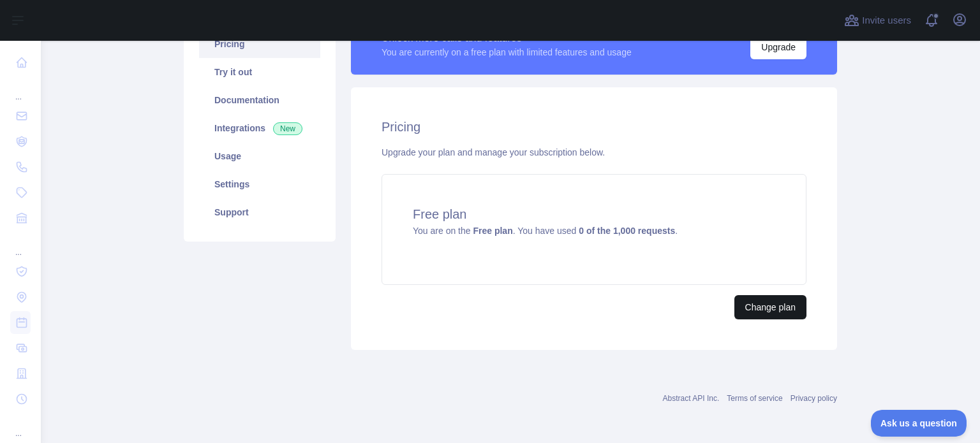 Image resolution: width=980 pixels, height=443 pixels. I want to click on span: You are on the . You have used ., so click(545, 231).